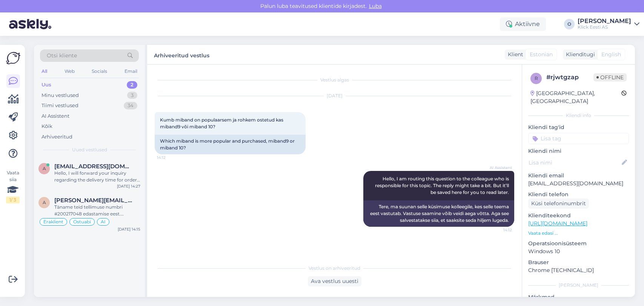  What do you see at coordinates (375, 6) in the screenshot?
I see `span: Luba` at bounding box center [375, 6].